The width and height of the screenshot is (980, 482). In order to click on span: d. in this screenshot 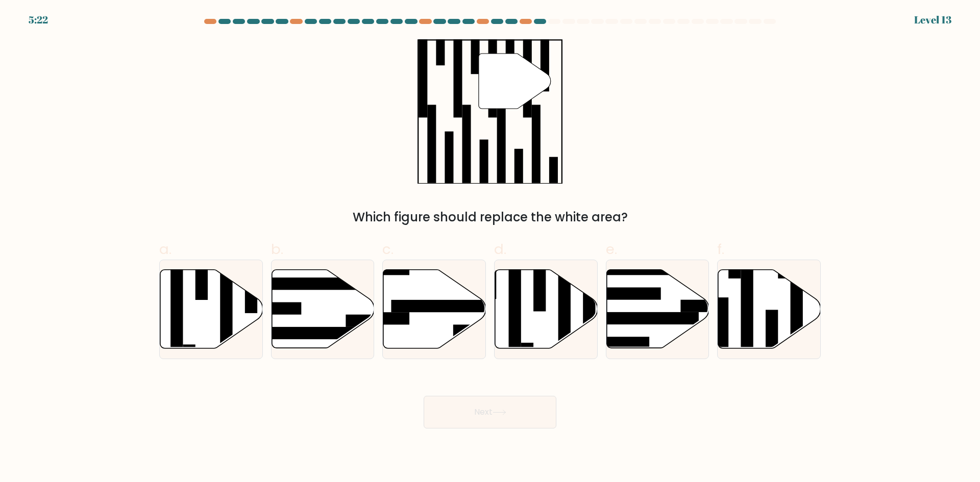, I will do `click(500, 249)`.